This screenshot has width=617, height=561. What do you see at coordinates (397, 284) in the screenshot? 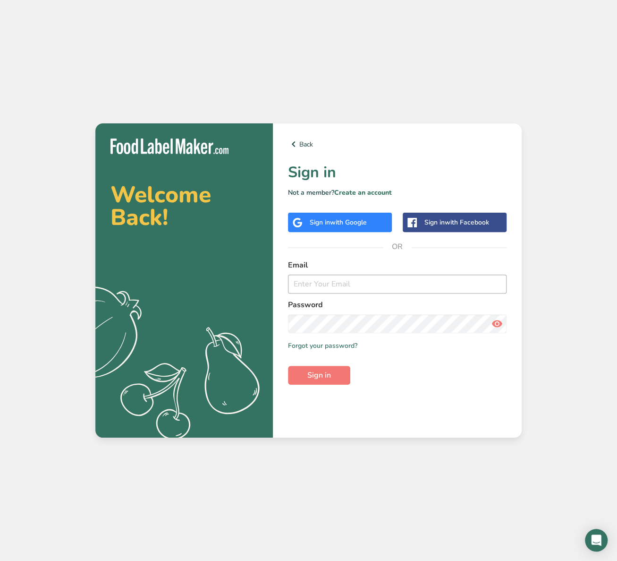
I see `input: Enter Your Email` at bounding box center [397, 284].